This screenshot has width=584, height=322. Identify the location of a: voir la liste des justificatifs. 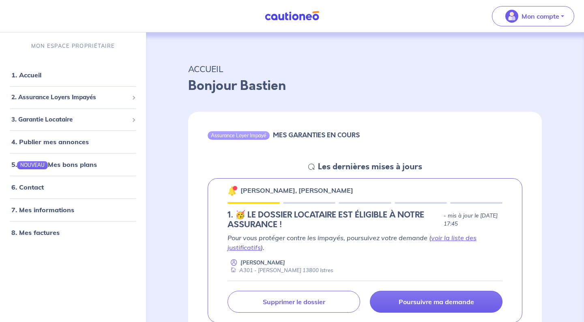
(352, 243).